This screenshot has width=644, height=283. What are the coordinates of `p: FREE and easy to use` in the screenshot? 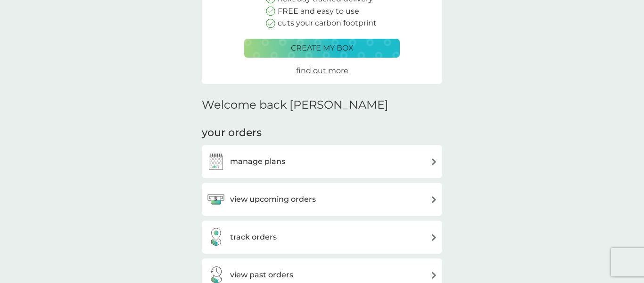 It's located at (319, 12).